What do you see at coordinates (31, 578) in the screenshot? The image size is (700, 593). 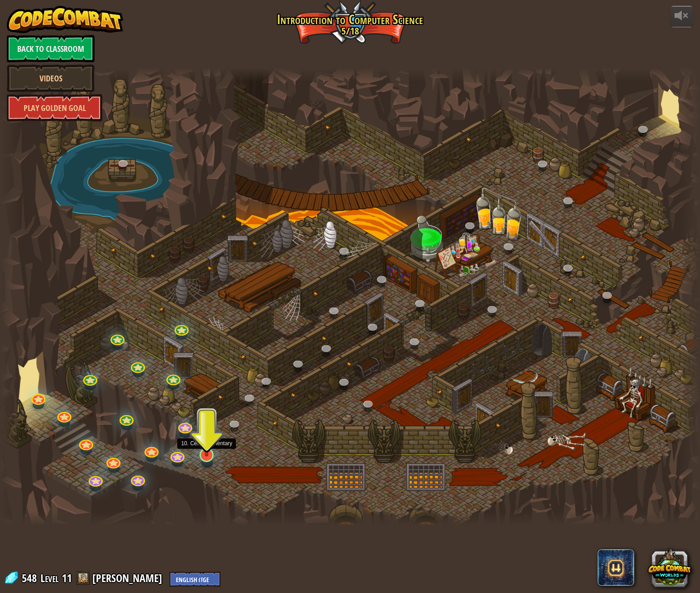 I see `span: 548` at bounding box center [31, 578].